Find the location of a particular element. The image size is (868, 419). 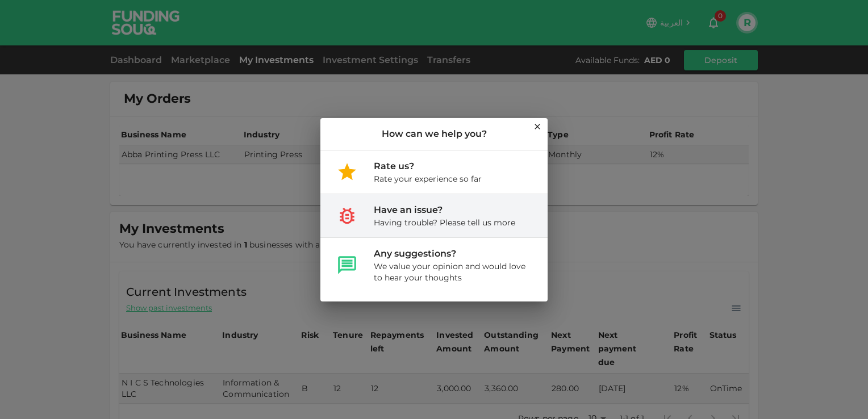

div: Rate us? is located at coordinates (427, 167).